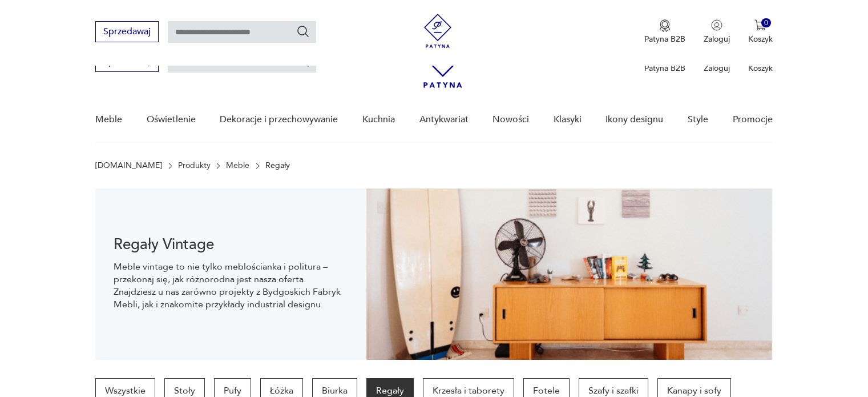  I want to click on img: Ikona medalu, so click(665, 26).